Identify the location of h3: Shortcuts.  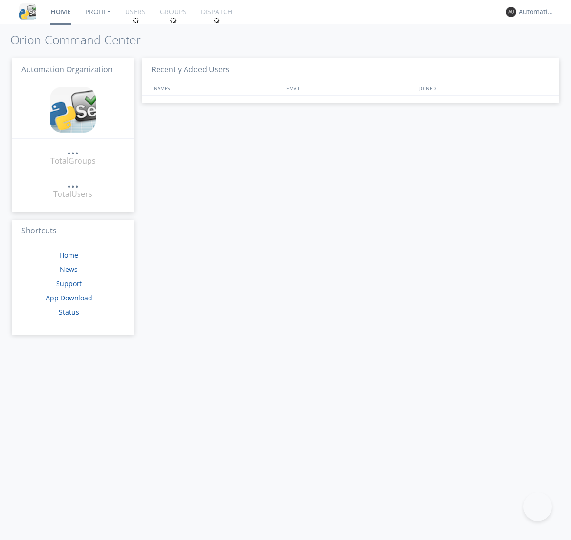
(73, 231).